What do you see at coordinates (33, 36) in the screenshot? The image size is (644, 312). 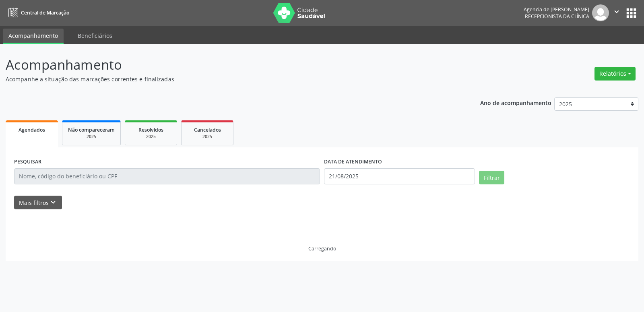 I see `a: Acompanhamento` at bounding box center [33, 36].